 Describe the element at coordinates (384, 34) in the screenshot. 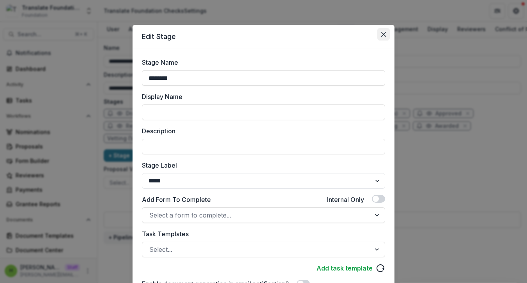

I see `button: Close` at that location.